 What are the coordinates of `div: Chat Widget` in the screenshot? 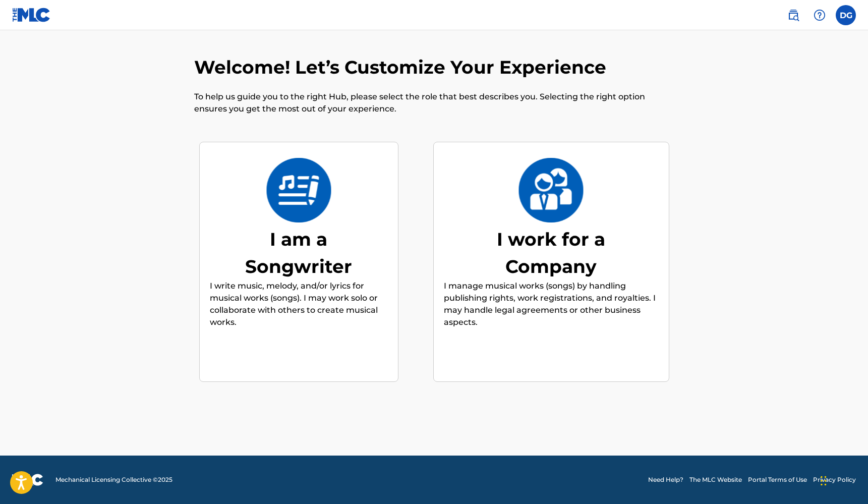 It's located at (843, 480).